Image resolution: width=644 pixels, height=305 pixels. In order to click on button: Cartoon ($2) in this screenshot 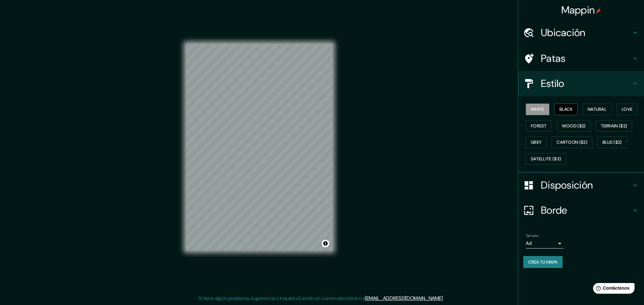, I will do `click(572, 142)`.